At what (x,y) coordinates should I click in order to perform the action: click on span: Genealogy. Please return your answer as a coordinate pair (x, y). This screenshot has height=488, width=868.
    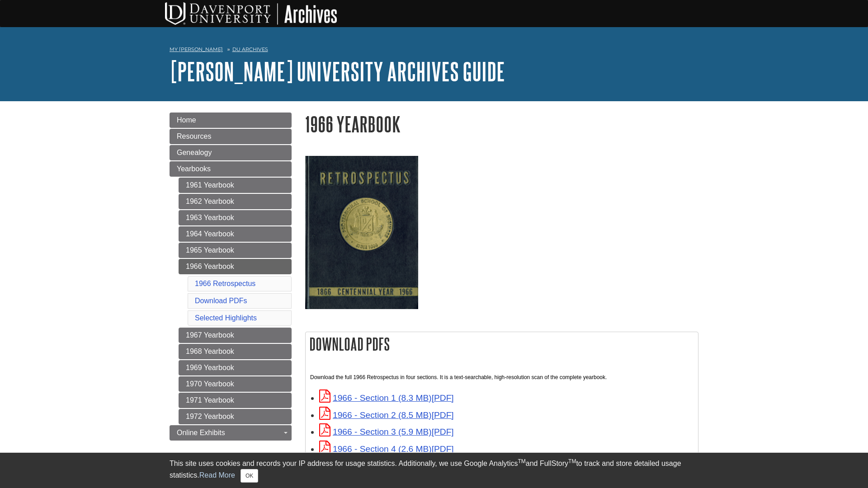
    Looking at the image, I should click on (194, 152).